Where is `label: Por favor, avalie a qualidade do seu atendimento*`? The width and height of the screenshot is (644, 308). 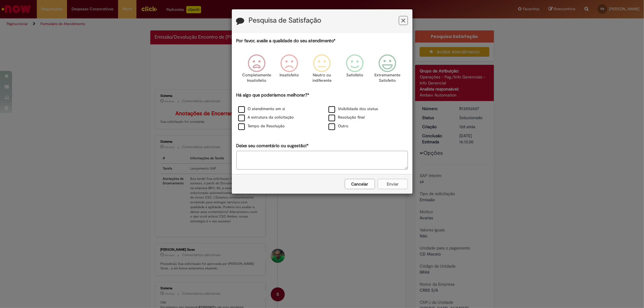
label: Por favor, avalie a qualidade do seu atendimento* is located at coordinates (286, 41).